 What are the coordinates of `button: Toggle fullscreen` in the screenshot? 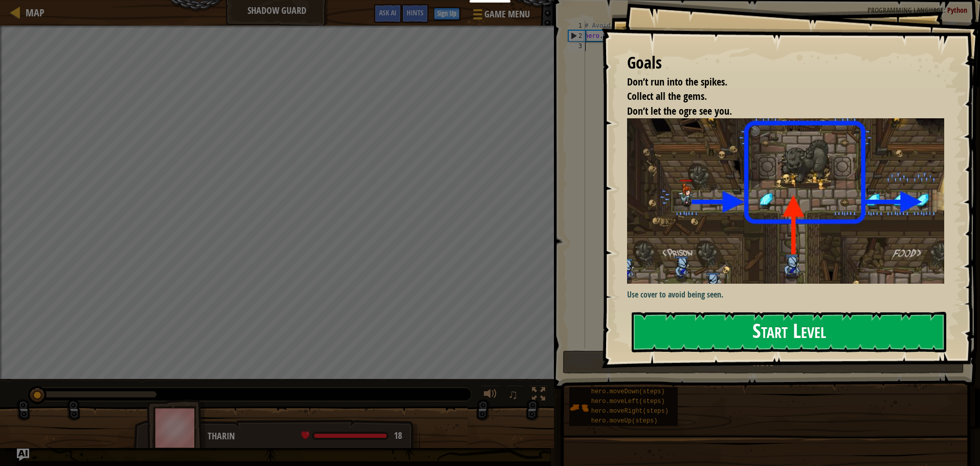 It's located at (538, 395).